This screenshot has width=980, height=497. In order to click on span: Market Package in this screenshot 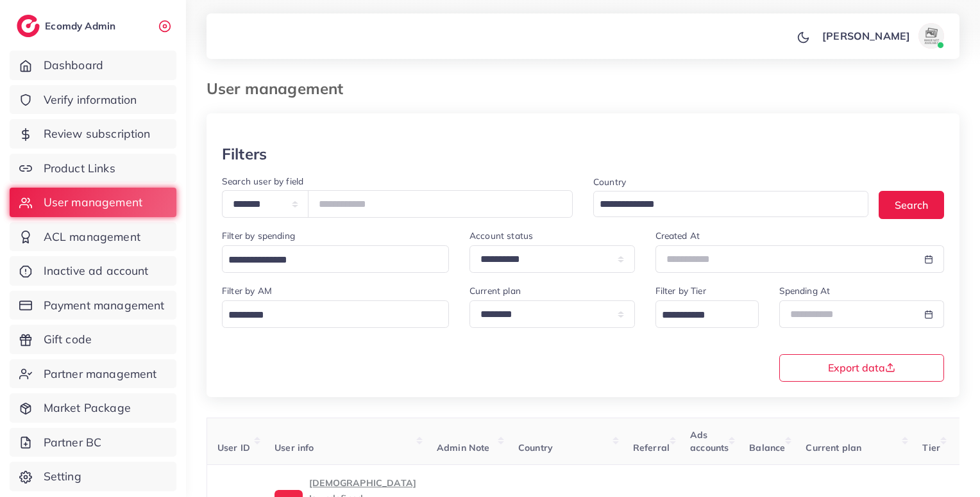, I will do `click(87, 408)`.